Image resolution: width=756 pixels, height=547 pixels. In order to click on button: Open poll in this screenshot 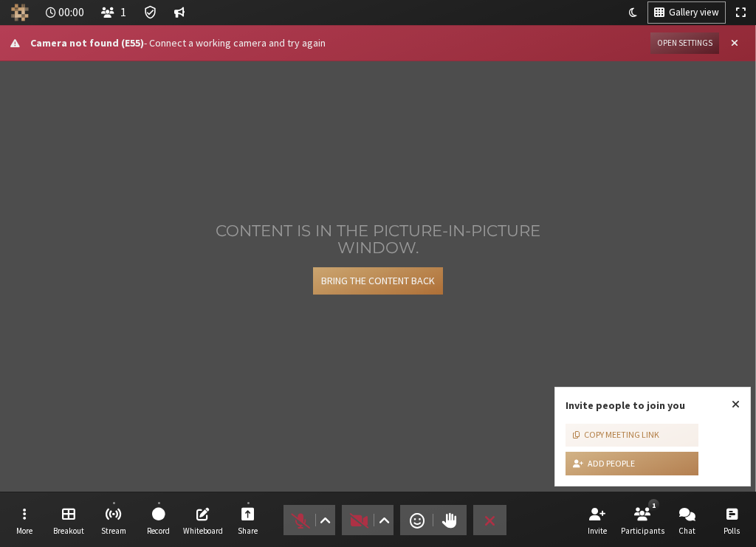, I will do `click(731, 521)`.